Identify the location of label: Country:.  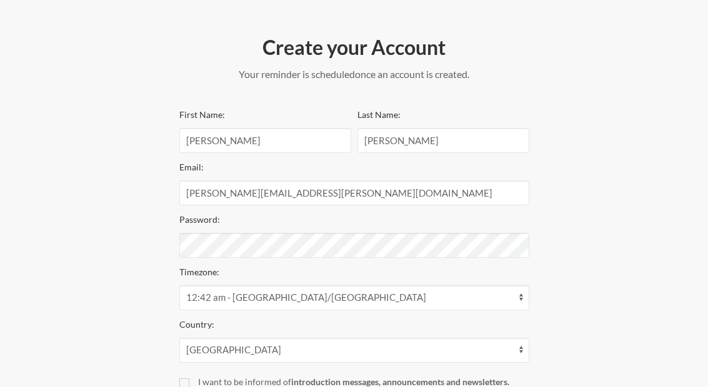
(197, 324).